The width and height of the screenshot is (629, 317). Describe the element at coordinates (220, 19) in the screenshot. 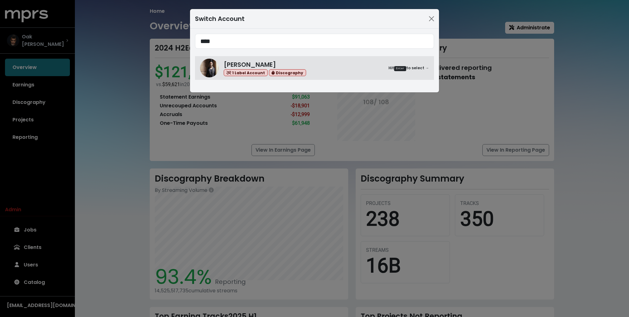

I see `div: Switch Account` at that location.